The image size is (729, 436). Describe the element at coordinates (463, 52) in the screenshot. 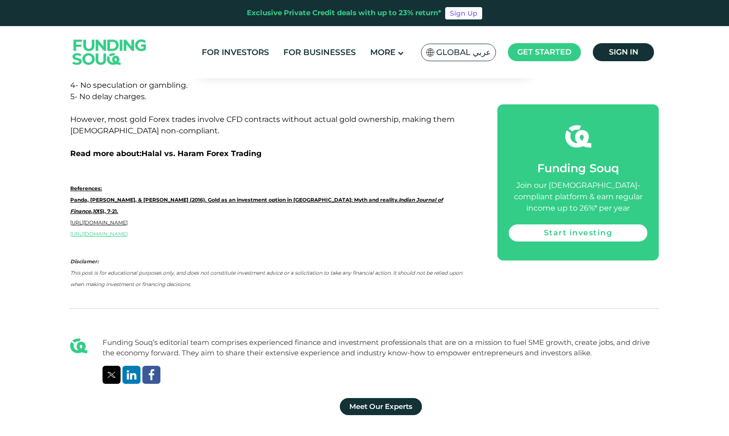

I see `span: Global عربي` at that location.